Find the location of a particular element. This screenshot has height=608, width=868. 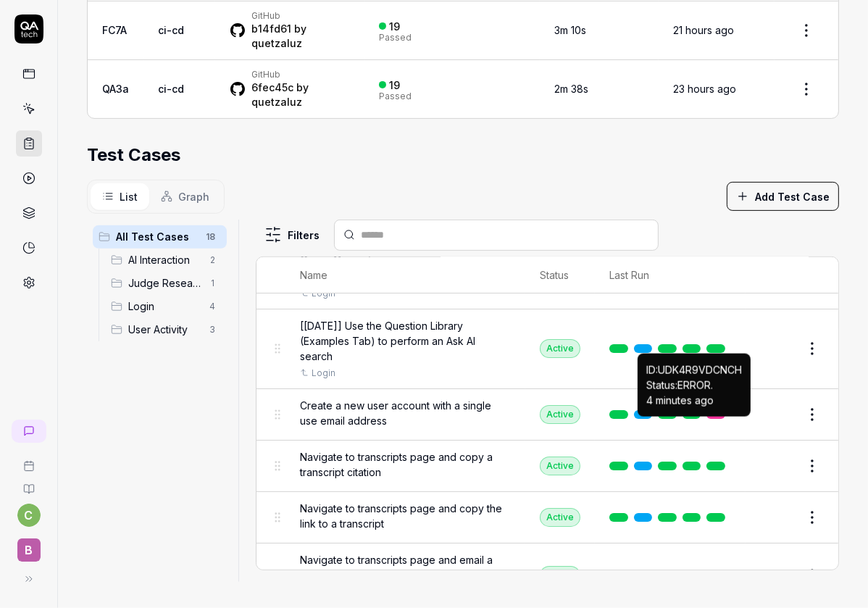

span: Navigate to transcripts page and copy the link to a transcript is located at coordinates (405, 517).